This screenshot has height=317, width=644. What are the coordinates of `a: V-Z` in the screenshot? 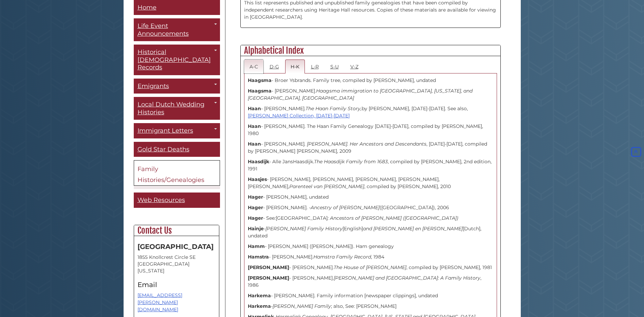 It's located at (354, 66).